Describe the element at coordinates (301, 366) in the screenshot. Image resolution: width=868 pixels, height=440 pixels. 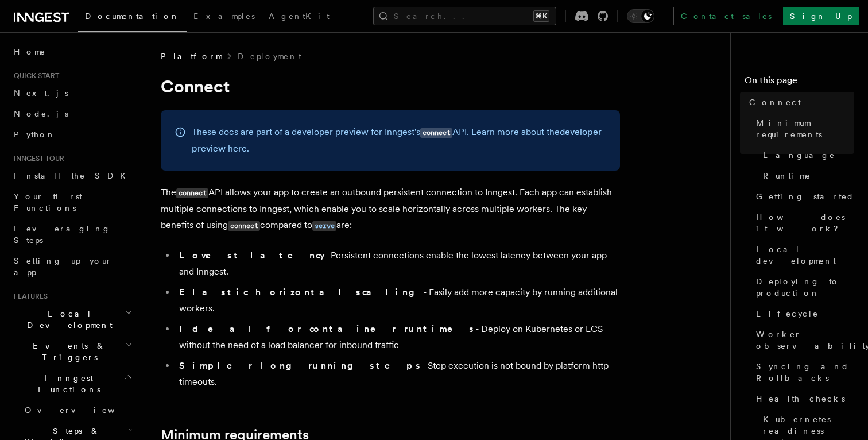
I see `strong: Simpler long running steps` at that location.